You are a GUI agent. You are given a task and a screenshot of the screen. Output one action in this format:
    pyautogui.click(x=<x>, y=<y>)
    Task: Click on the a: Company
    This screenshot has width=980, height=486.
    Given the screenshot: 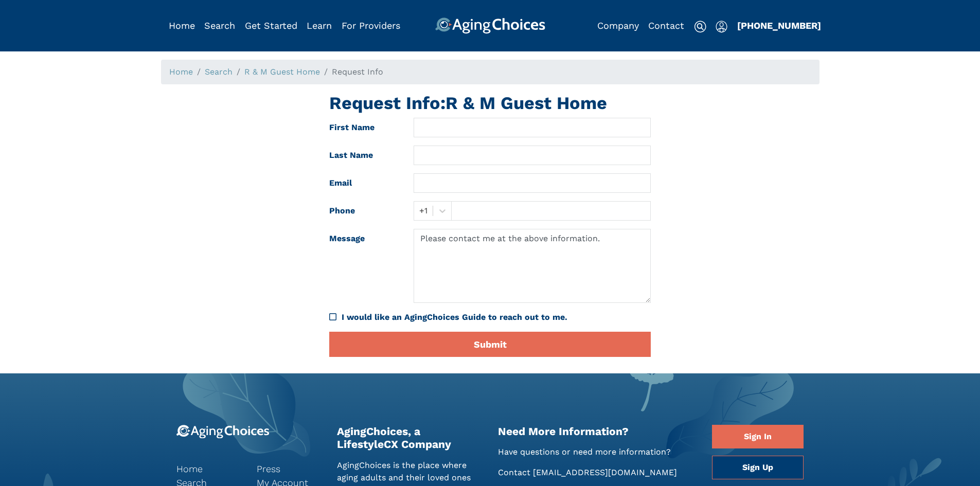 What is the action you would take?
    pyautogui.click(x=618, y=25)
    